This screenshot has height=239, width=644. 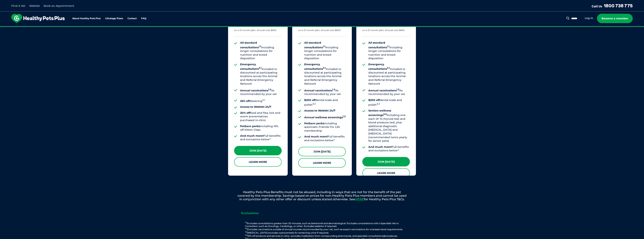 What do you see at coordinates (325, 127) in the screenshot?
I see `li: including automatic Friends For Life membership` at bounding box center [325, 127].